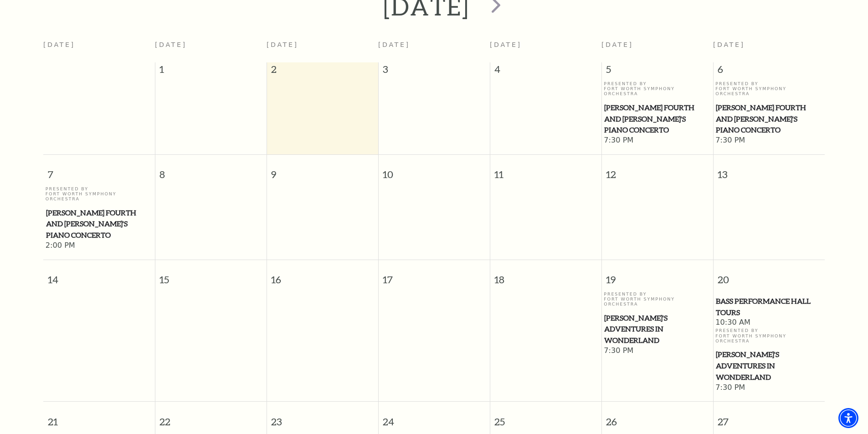  What do you see at coordinates (768, 307) in the screenshot?
I see `span: Bass Performance Hall Tours` at bounding box center [768, 307].